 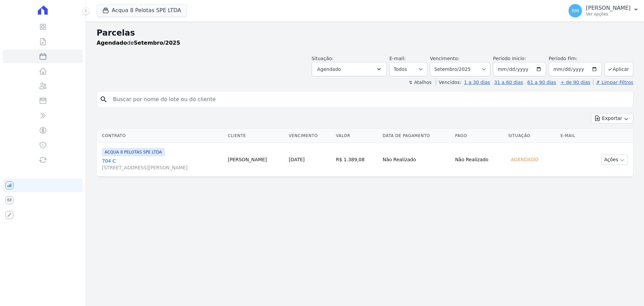 I want to click on span: ACQUA 8 PELOTAS SPE LTDA, so click(x=133, y=152).